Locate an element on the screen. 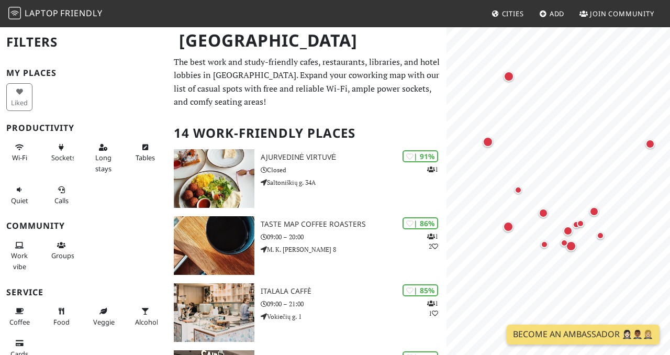 The image size is (670, 355). div: | 85% is located at coordinates (420, 290).